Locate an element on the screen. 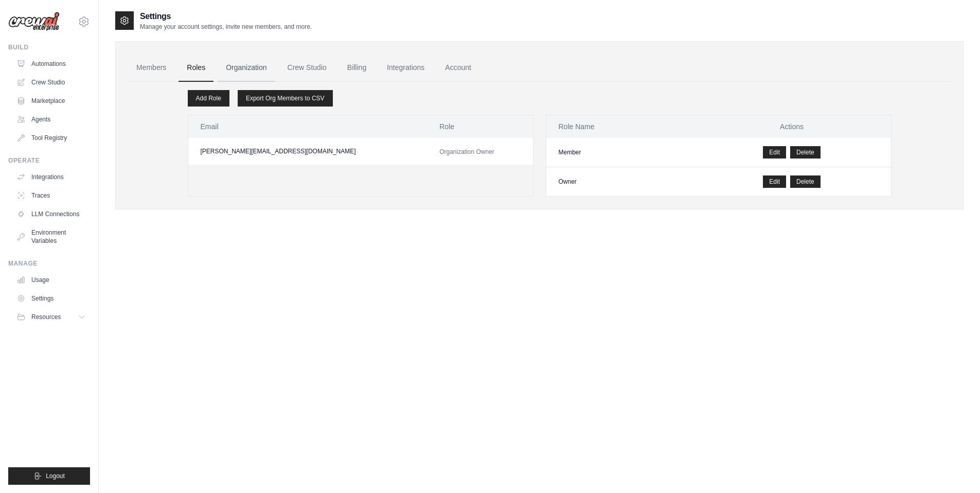  div: Operate is located at coordinates (49, 161).